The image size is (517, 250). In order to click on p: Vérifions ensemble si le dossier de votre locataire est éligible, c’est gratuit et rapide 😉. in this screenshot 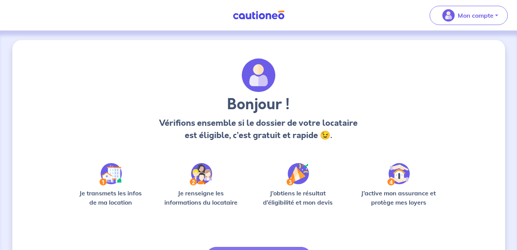, I will do `click(258, 129)`.